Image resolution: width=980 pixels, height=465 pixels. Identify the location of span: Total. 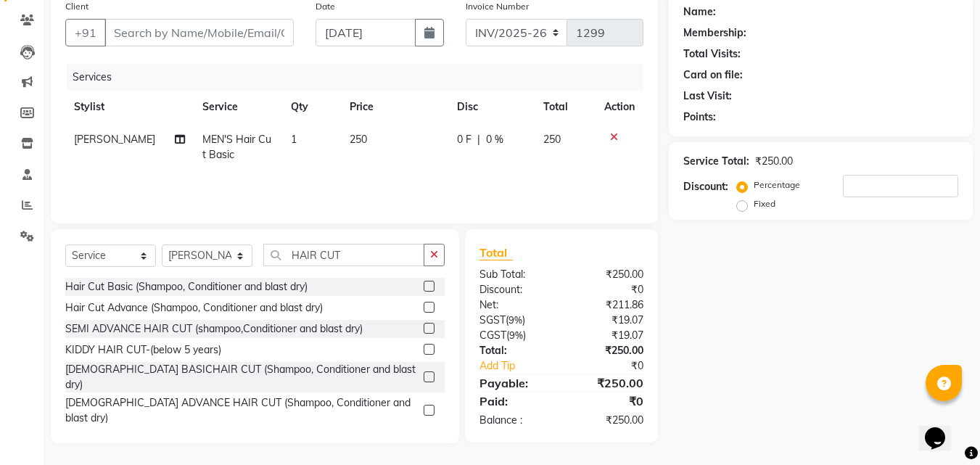
(497, 252).